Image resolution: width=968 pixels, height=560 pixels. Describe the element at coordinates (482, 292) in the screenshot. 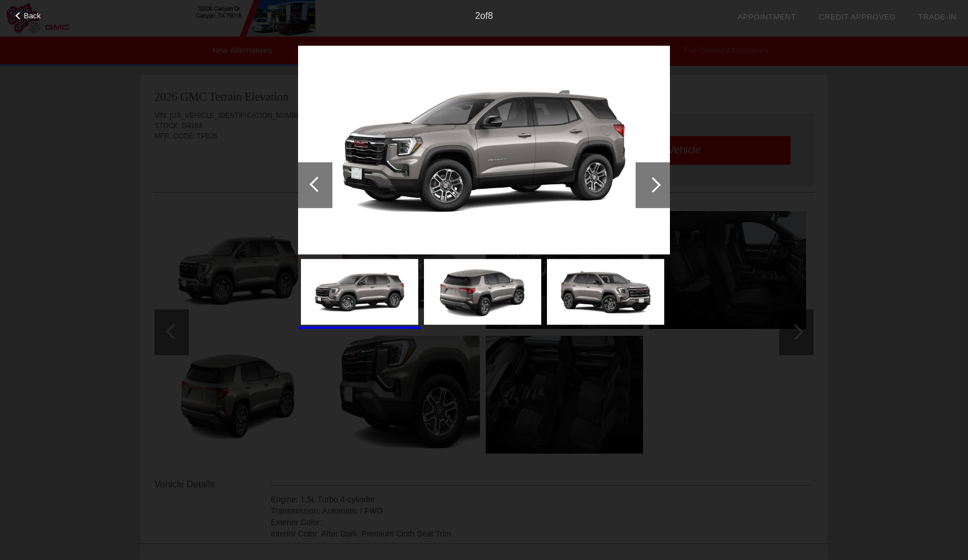

I see `img: 3.jpg` at that location.